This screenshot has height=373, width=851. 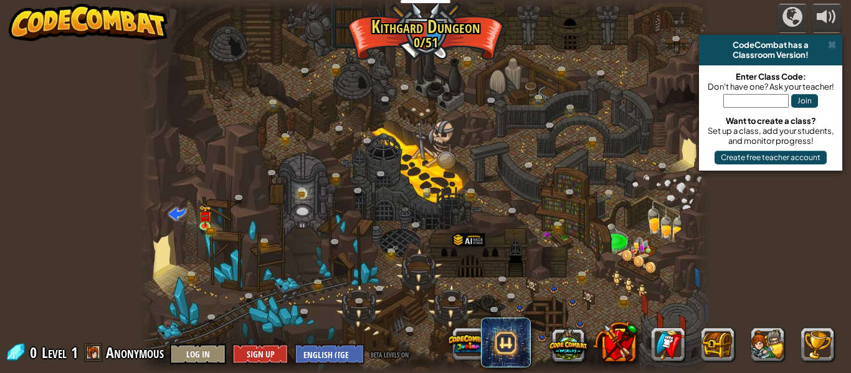 What do you see at coordinates (135, 353) in the screenshot?
I see `span: Anonymous` at bounding box center [135, 353].